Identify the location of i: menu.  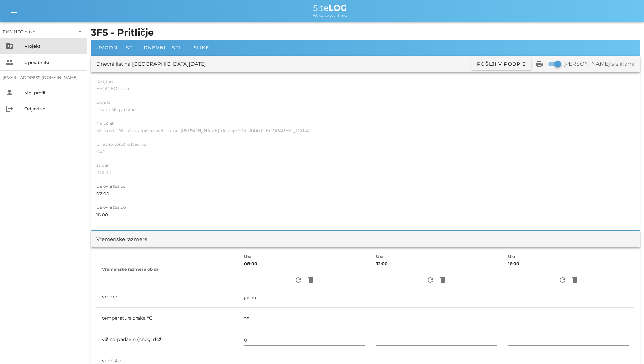
(14, 11).